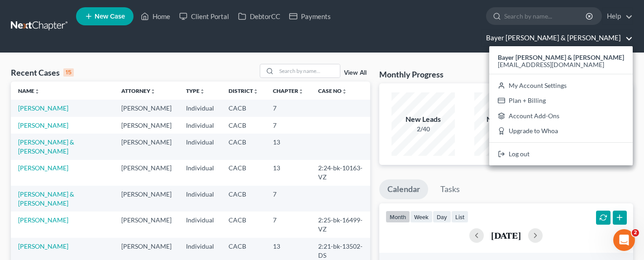 This screenshot has width=644, height=260. I want to click on a: My Account Settings, so click(560, 85).